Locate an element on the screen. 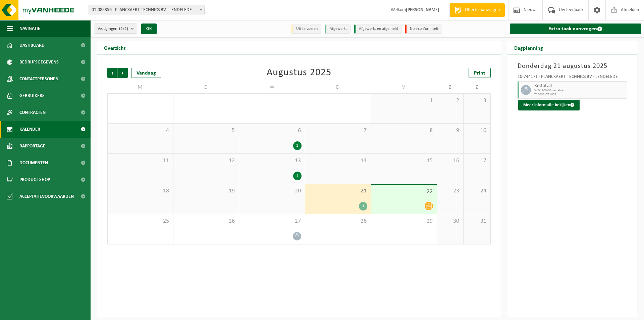 The width and height of the screenshot is (644, 320). span: Acceptatievoorwaarden is located at coordinates (47, 196).